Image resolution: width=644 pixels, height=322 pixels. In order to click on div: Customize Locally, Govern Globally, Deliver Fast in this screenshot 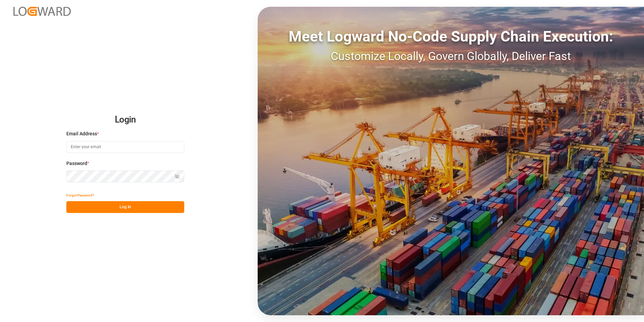, I will do `click(451, 56)`.